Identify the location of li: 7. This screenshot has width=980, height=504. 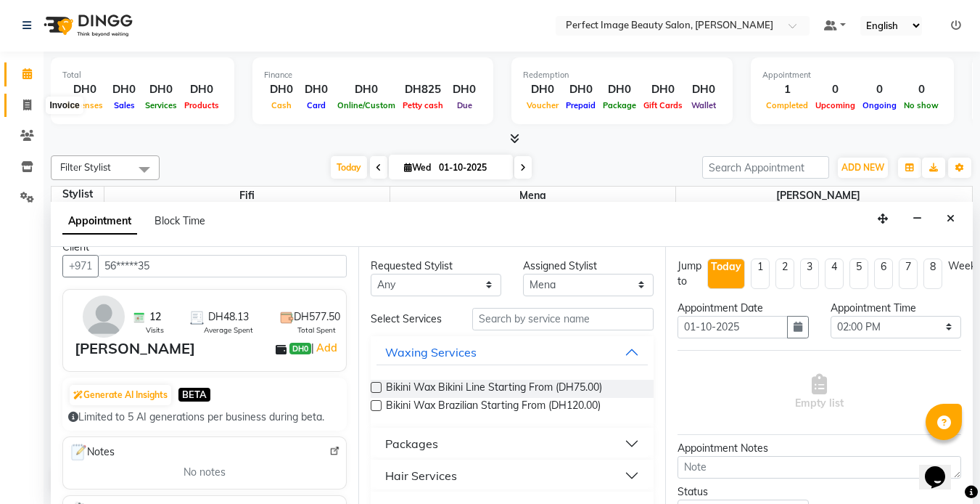
(908, 273).